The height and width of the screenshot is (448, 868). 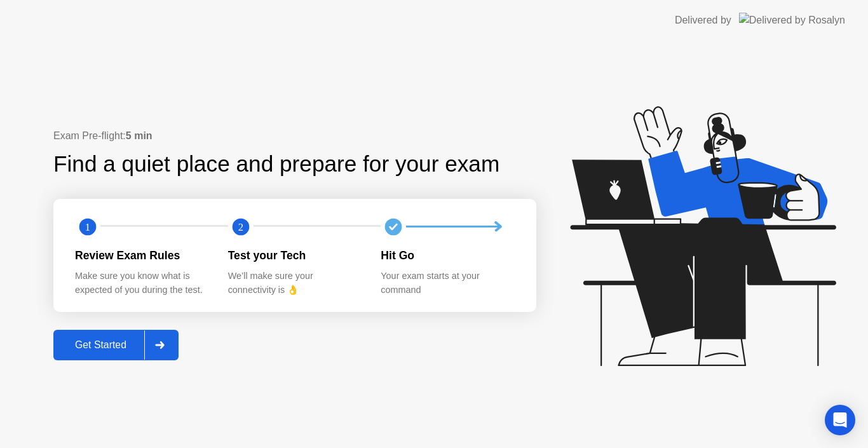 I want to click on div: Find a quiet place and prepare for your exam, so click(x=278, y=164).